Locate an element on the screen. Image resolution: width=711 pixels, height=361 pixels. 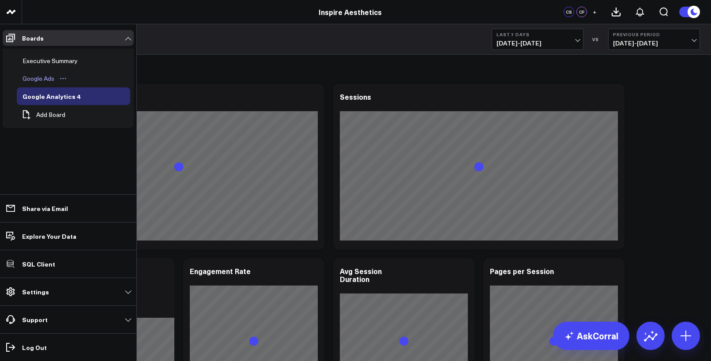
a: SQL Client is located at coordinates (68, 264).